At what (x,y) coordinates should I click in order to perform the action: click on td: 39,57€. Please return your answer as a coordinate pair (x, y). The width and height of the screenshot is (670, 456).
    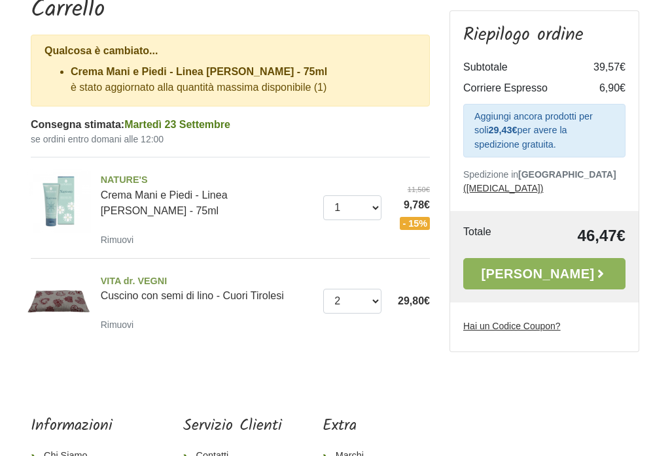
    Looking at the image, I should click on (599, 67).